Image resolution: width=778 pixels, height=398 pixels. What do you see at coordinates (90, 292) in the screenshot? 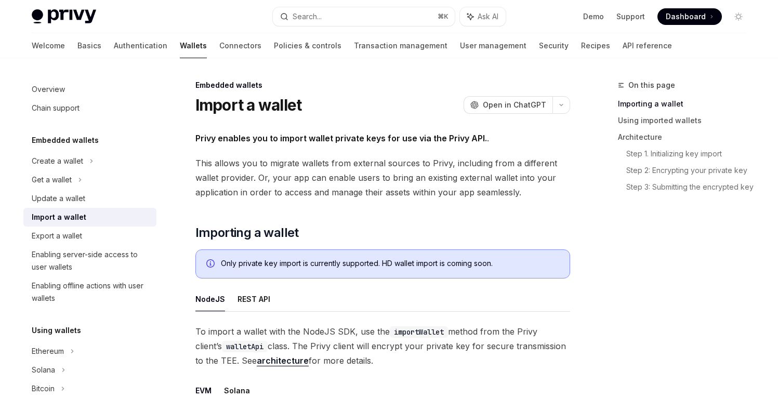
I see `a: Enabling offline actions with user wallets` at bounding box center [90, 292].